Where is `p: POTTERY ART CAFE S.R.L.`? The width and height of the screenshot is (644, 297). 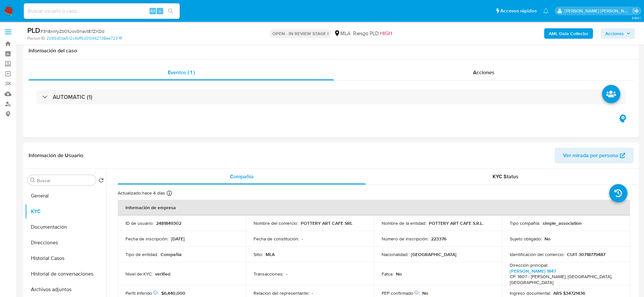
p: POTTERY ART CAFE S.R.L. is located at coordinates (456, 223).